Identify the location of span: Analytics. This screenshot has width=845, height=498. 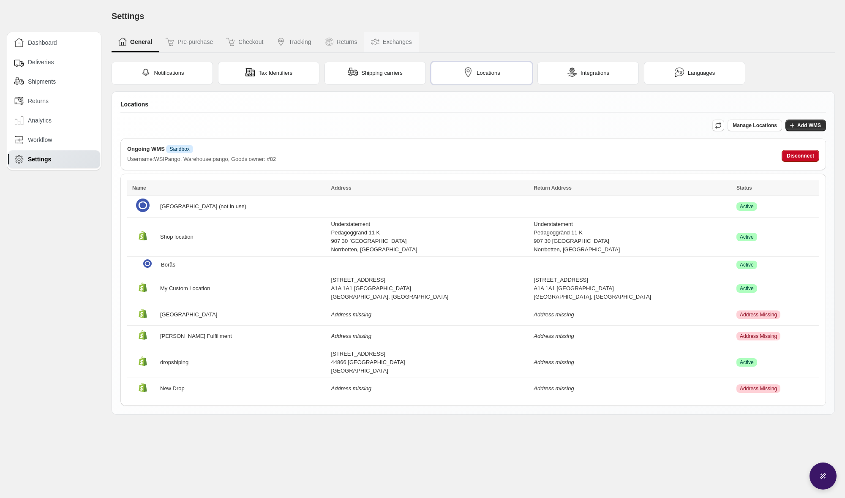
(40, 120).